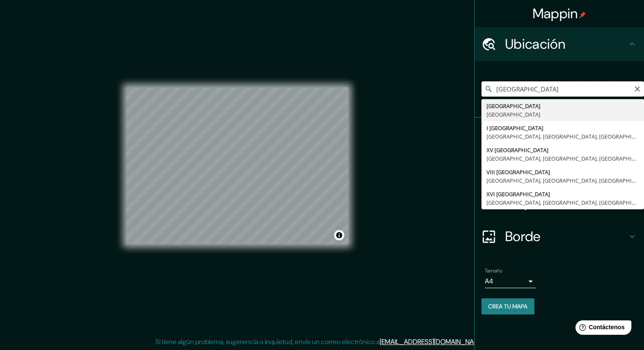  I want to click on div: Estilo, so click(559, 169).